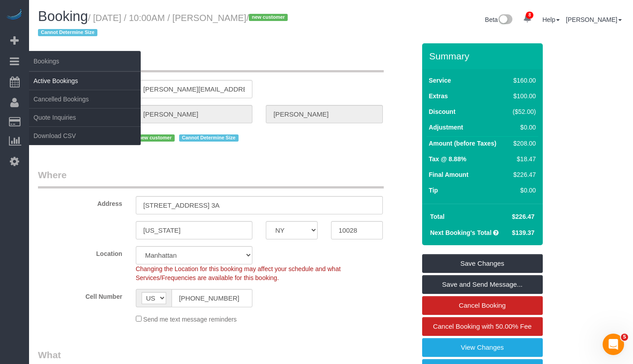  What do you see at coordinates (483, 326) in the screenshot?
I see `span: Cancel Booking with 50.00% Fee` at bounding box center [483, 326].